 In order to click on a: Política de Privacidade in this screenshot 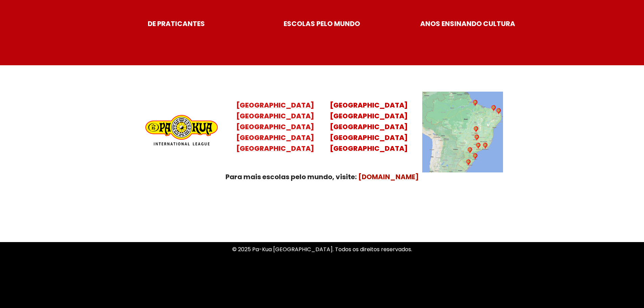, I will do `click(321, 277)`.